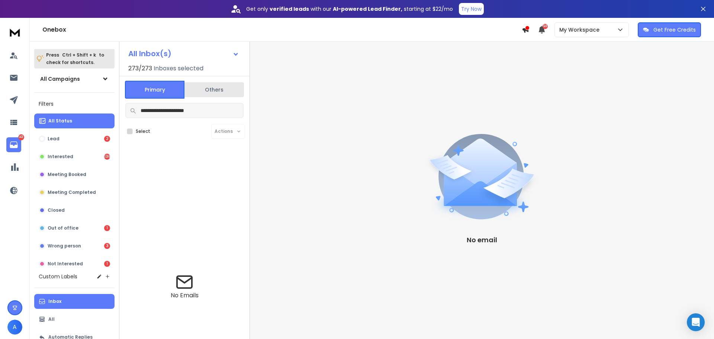 The height and width of the screenshot is (339, 714). What do you see at coordinates (74, 79) in the screenshot?
I see `button: All Campaigns` at bounding box center [74, 79].